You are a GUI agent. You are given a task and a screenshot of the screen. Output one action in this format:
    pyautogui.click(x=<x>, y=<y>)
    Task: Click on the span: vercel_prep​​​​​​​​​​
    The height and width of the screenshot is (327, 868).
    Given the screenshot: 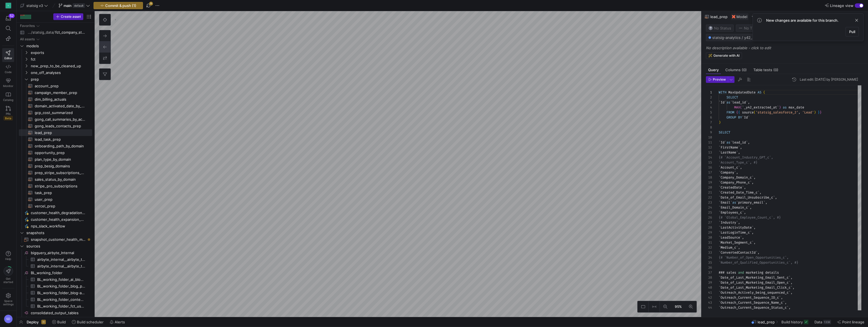 What is the action you would take?
    pyautogui.click(x=60, y=206)
    